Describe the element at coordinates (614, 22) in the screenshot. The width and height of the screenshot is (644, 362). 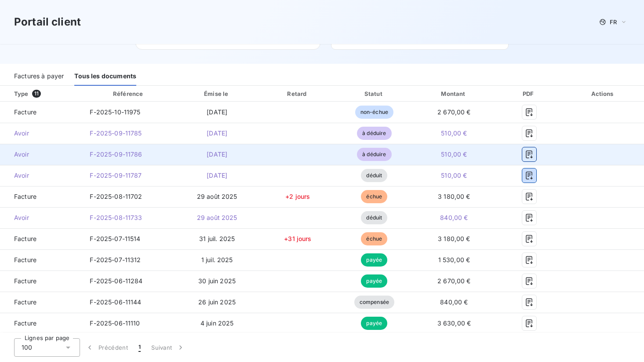
I see `span: FR` at that location.